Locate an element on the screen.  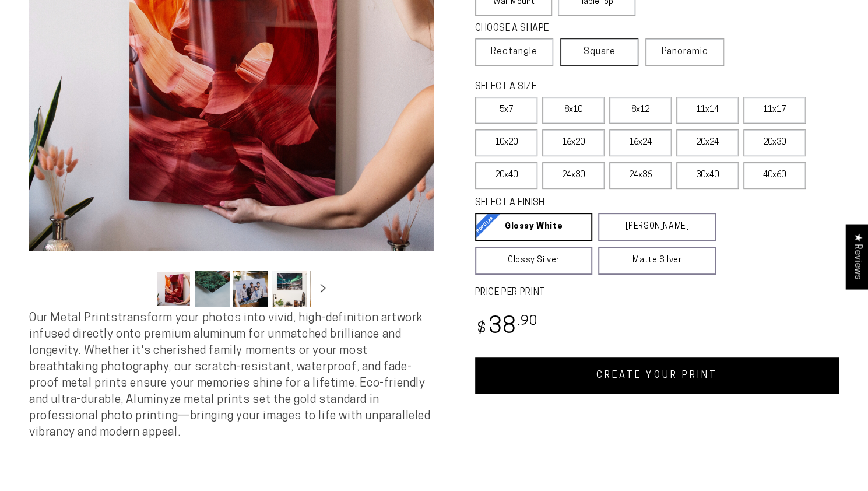
label: 8x10 is located at coordinates (573, 110).